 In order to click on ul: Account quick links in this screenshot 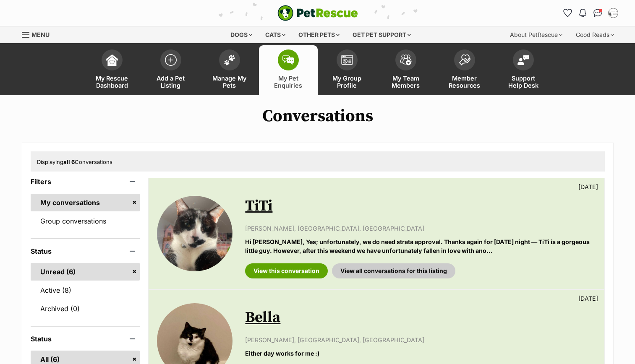, I will do `click(590, 13)`.